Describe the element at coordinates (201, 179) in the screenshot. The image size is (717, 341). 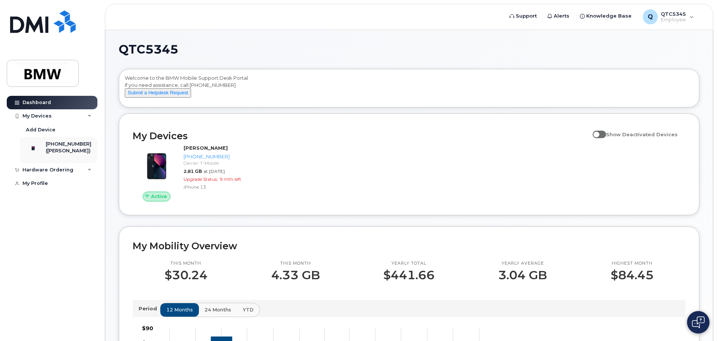
I see `span: Upgrade Status:` at that location.